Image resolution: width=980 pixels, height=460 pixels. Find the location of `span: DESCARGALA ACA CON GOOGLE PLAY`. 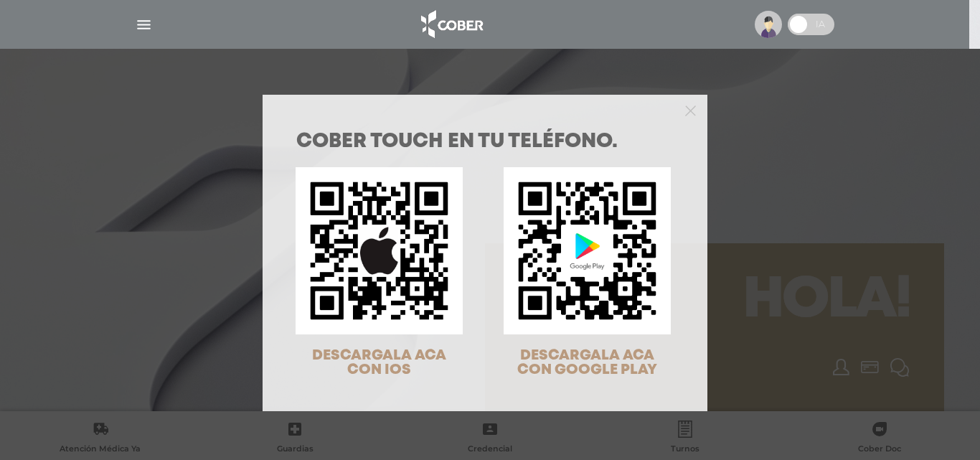

span: DESCARGALA ACA CON GOOGLE PLAY is located at coordinates (587, 362).